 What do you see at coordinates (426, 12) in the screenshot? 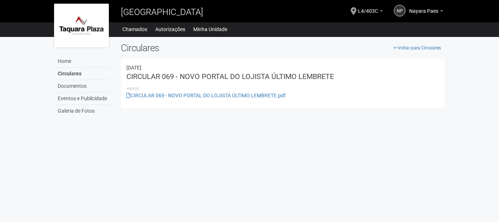
I see `a: Nayara Paes` at bounding box center [426, 12].